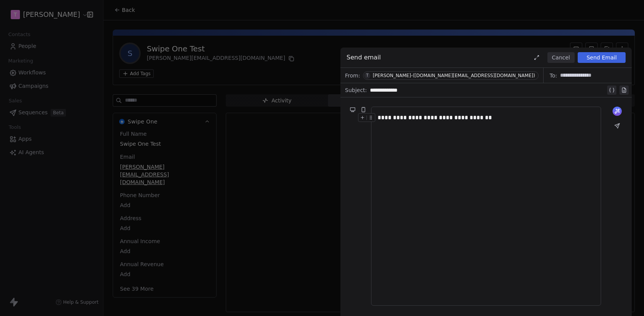 Image resolution: width=644 pixels, height=316 pixels. Describe the element at coordinates (553, 76) in the screenshot. I see `span: To:` at that location.